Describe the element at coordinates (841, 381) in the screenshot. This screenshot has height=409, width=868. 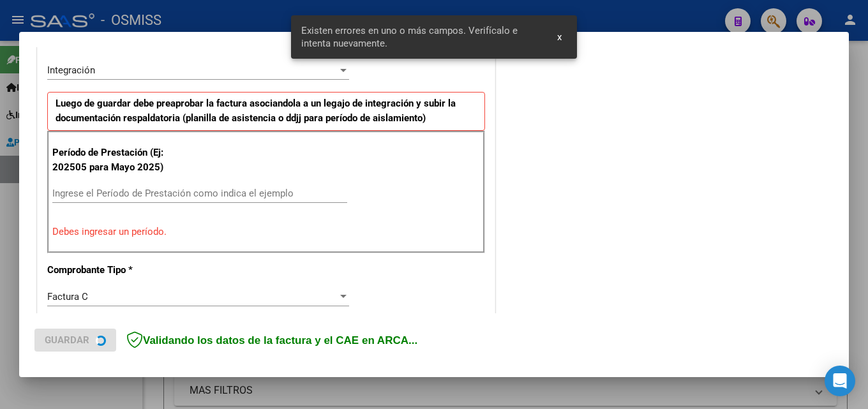
I see `div: Open Intercom Messenger` at that location.